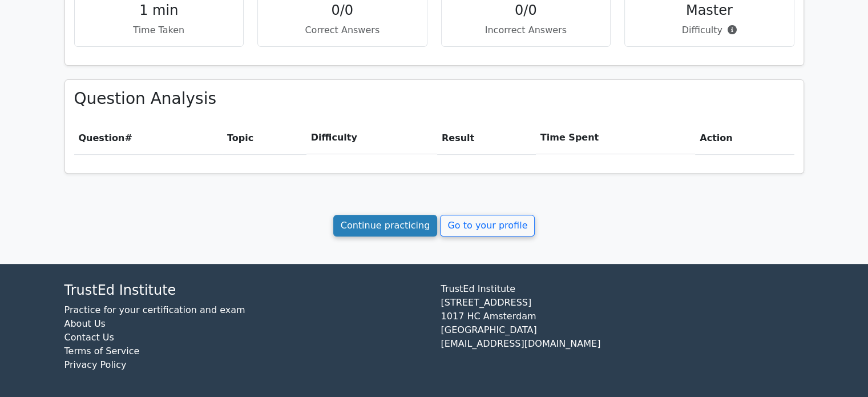  I want to click on th: Result, so click(486, 138).